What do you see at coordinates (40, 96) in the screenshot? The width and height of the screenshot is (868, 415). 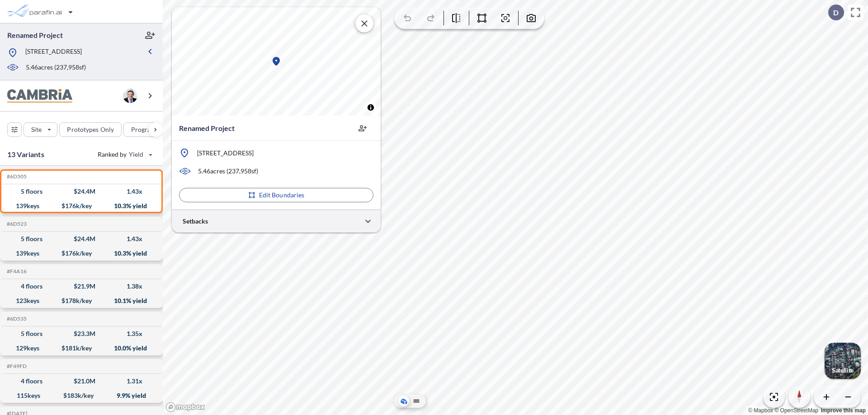 I see `img: BrandImage` at bounding box center [40, 96].